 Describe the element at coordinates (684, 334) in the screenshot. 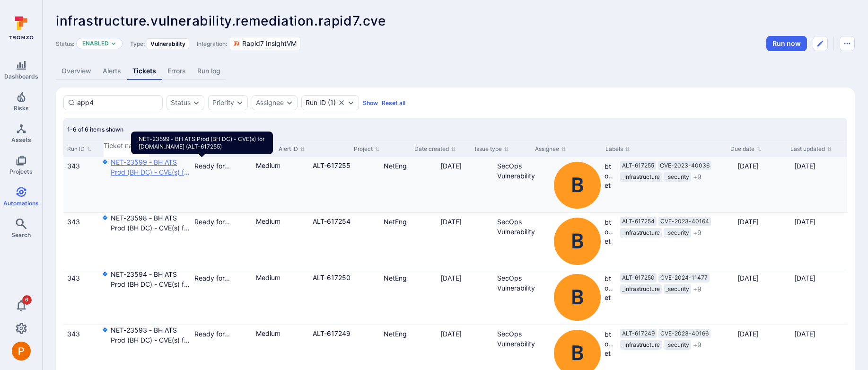

I see `span: CVE-2023-40166` at that location.